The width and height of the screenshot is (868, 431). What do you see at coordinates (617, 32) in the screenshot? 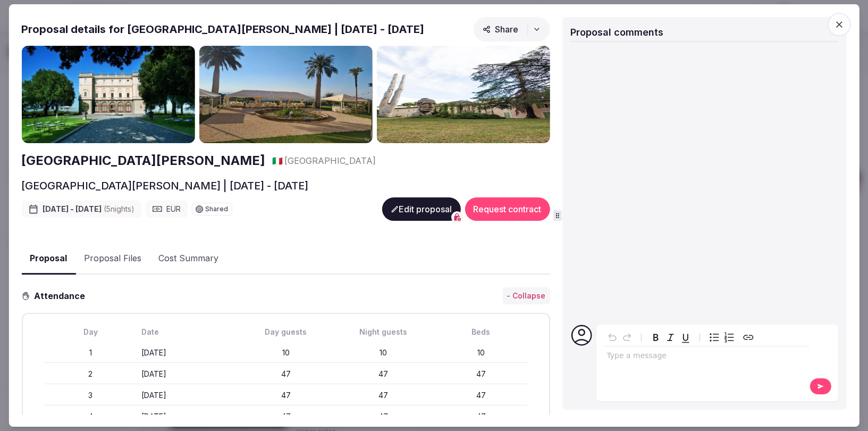
I see `span: Proposal comments` at bounding box center [617, 32].